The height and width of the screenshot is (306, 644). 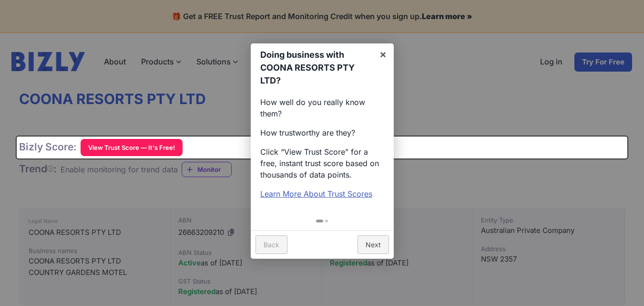 I want to click on p: How well do you really know them?, so click(x=322, y=108).